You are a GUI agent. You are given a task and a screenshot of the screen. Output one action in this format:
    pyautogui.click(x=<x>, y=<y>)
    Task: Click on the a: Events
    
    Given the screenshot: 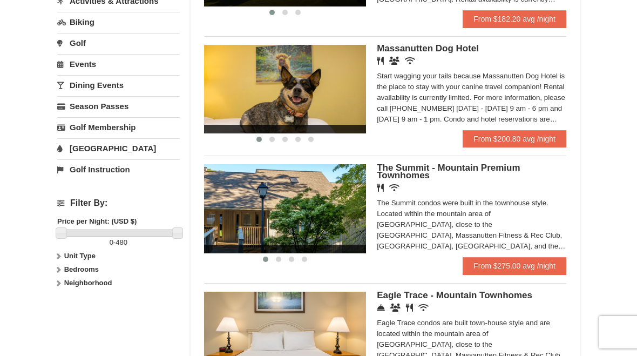 What is the action you would take?
    pyautogui.click(x=118, y=64)
    